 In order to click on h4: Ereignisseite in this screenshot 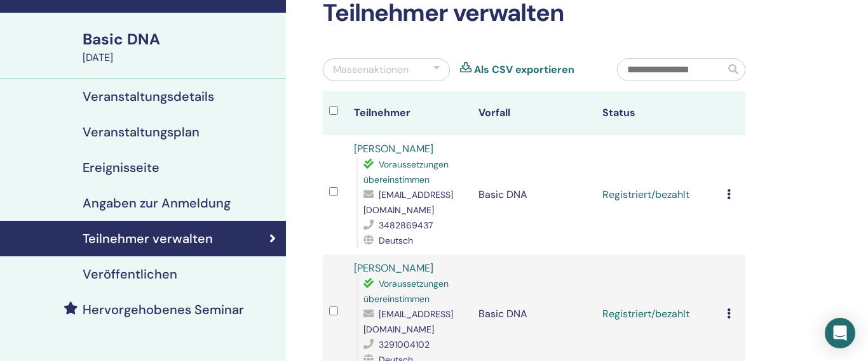, I will do `click(121, 168)`.